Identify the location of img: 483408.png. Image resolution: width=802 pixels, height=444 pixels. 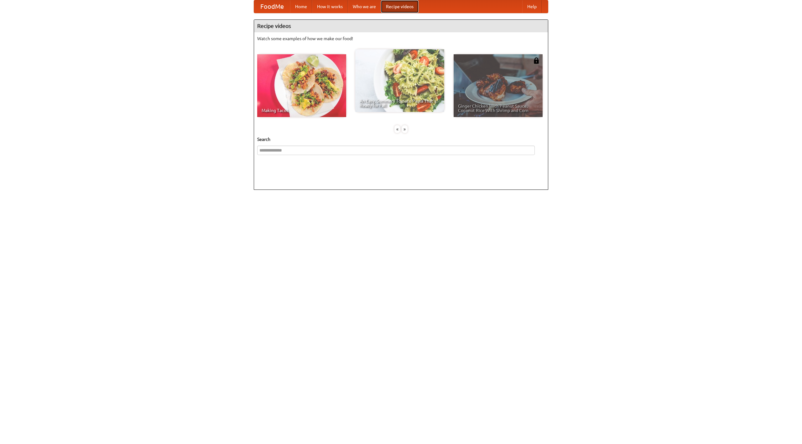
(537, 60).